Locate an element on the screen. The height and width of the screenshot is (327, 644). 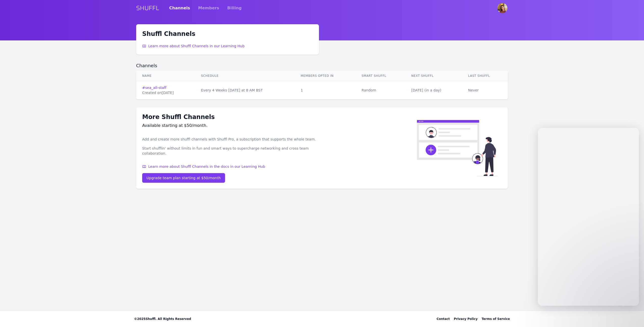
td: Random is located at coordinates (380, 90).